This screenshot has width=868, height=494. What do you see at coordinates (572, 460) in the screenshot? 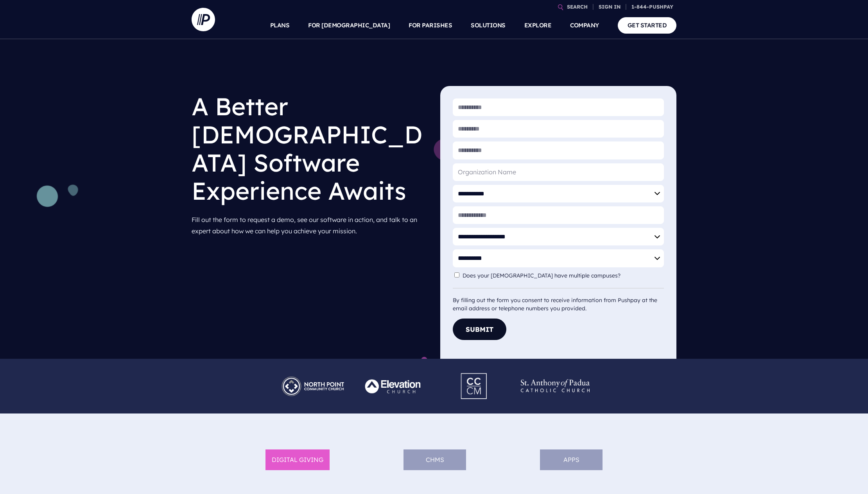
I see `li: APPS` at bounding box center [572, 460].